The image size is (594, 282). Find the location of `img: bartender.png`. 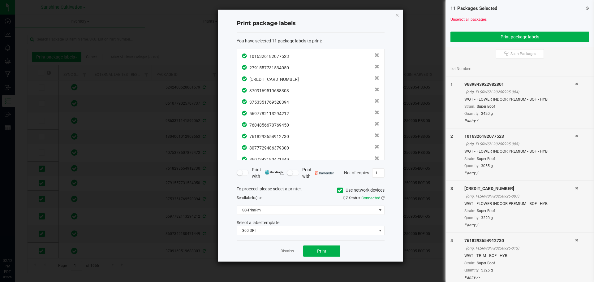

img: bartender.png is located at coordinates (325, 173).